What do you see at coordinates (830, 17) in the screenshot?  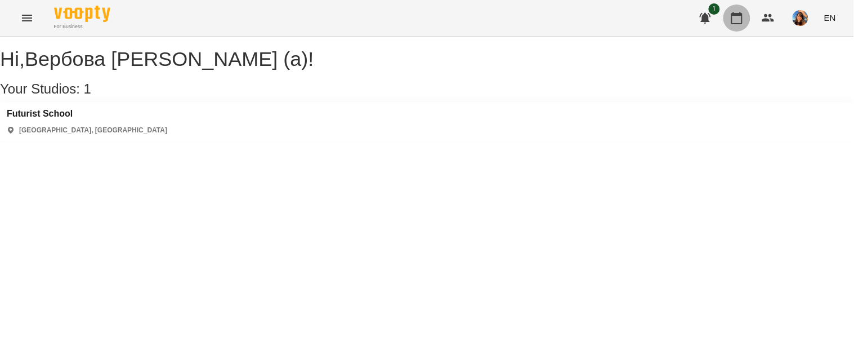 I see `button: EN` at bounding box center [830, 17].